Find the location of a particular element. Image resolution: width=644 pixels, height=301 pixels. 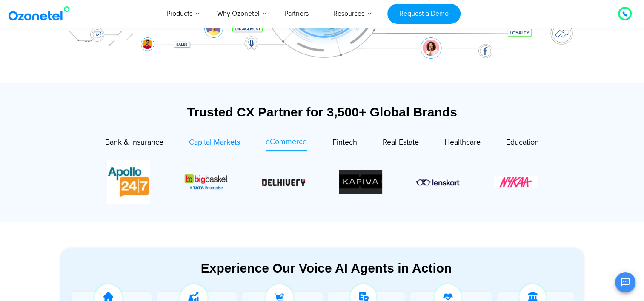

a: Fintech is located at coordinates (345, 144).